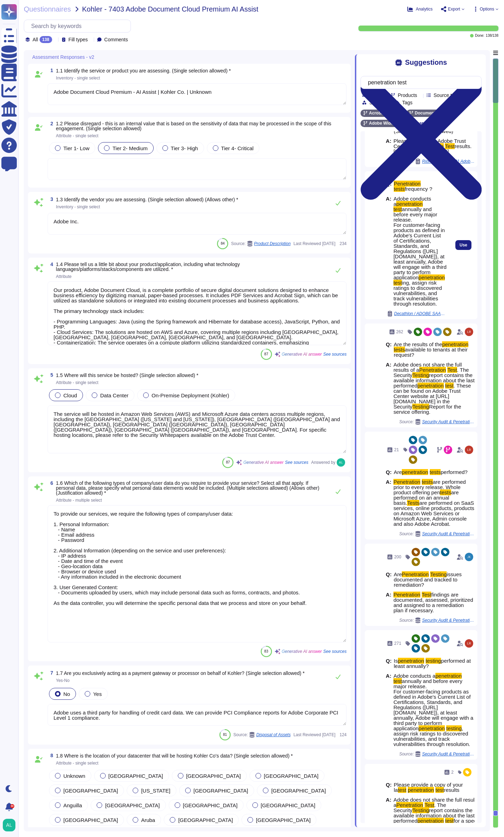 This screenshot has height=837, width=504. What do you see at coordinates (433, 602) in the screenshot?
I see `span: findings are documented, assessed, prioritized and assigned to a remediation plan if necessary.` at bounding box center [433, 602].